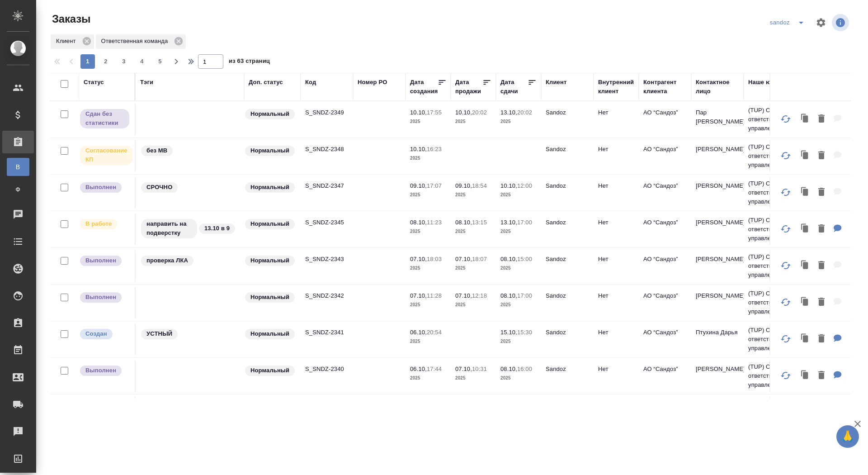  I want to click on span: из 63 страниц, so click(249, 62).